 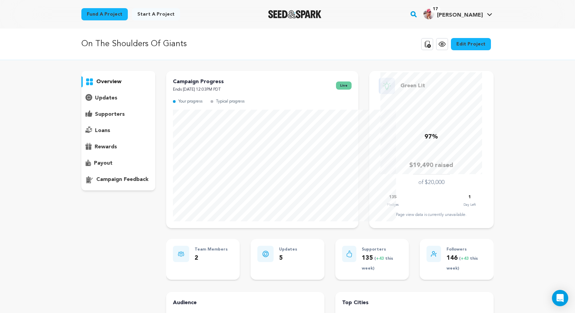 I want to click on p: 1, so click(x=470, y=197).